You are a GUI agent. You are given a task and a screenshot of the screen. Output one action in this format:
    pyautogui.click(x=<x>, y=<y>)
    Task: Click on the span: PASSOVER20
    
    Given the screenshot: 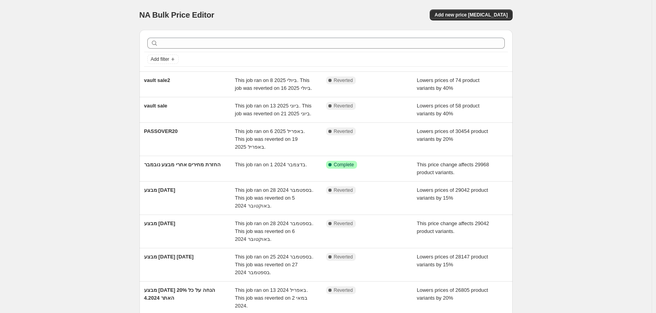 What is the action you would take?
    pyautogui.click(x=161, y=131)
    